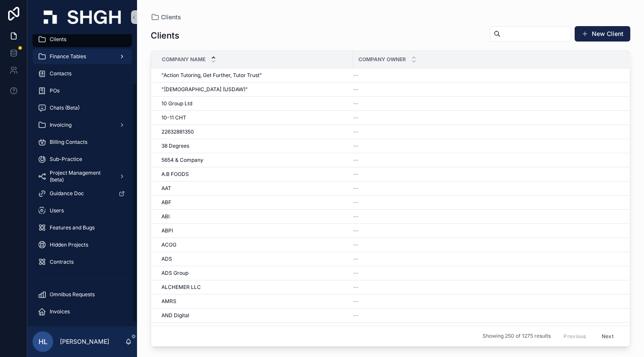  What do you see at coordinates (62, 262) in the screenshot?
I see `span: Contracts` at bounding box center [62, 262].